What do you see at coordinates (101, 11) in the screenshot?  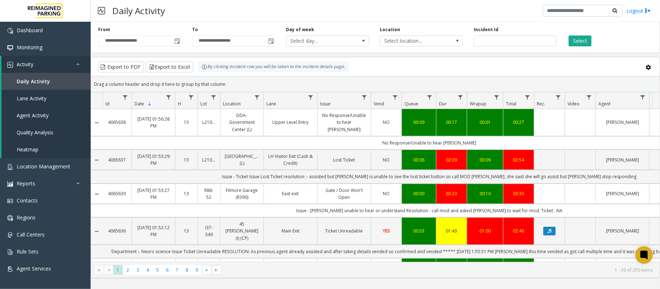 I see `img: pageIcon` at bounding box center [101, 11].